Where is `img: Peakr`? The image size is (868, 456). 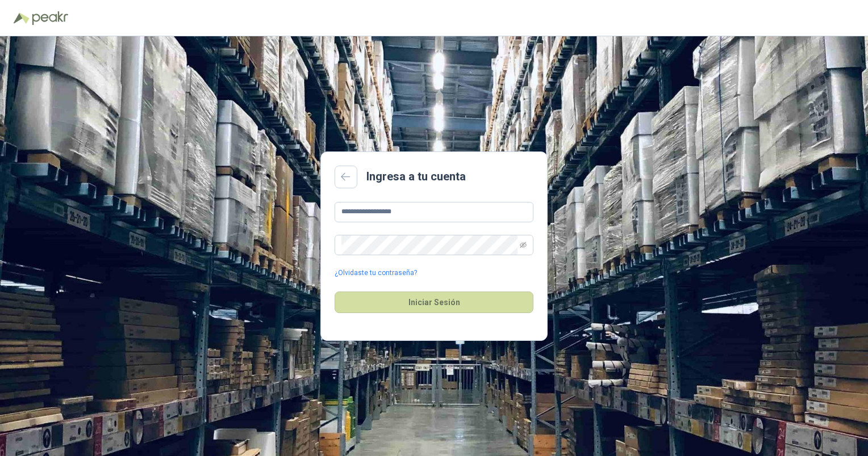 img: Peakr is located at coordinates (50, 18).